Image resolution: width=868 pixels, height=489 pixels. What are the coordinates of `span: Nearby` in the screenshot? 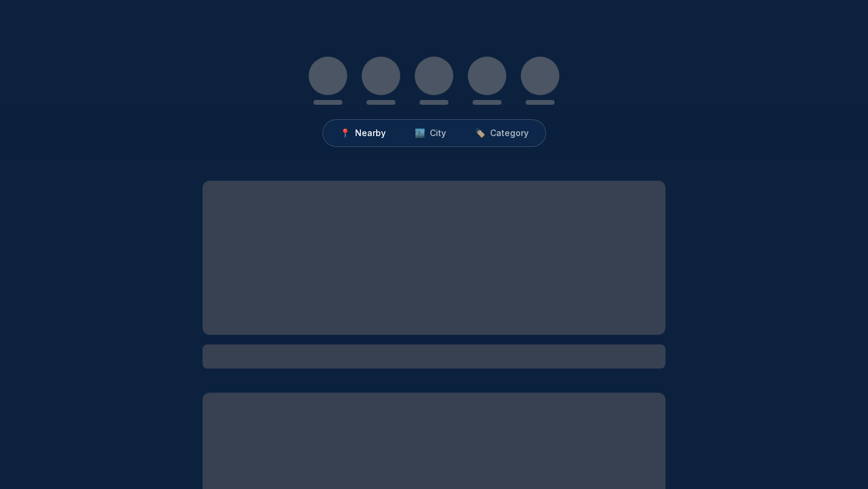 It's located at (371, 133).